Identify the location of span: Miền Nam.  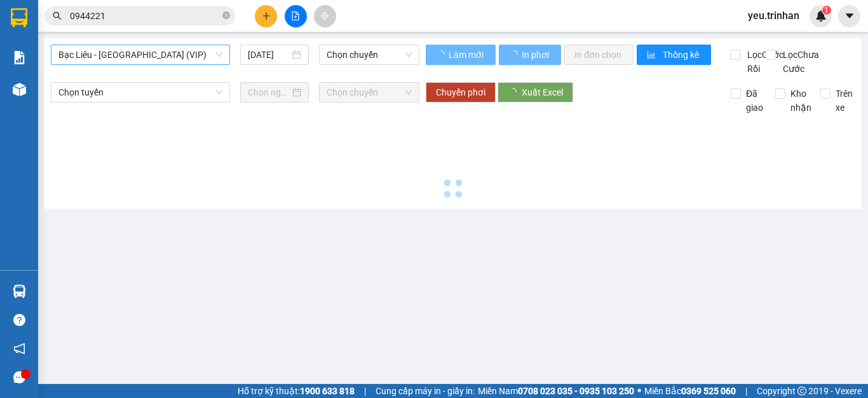
(556, 390).